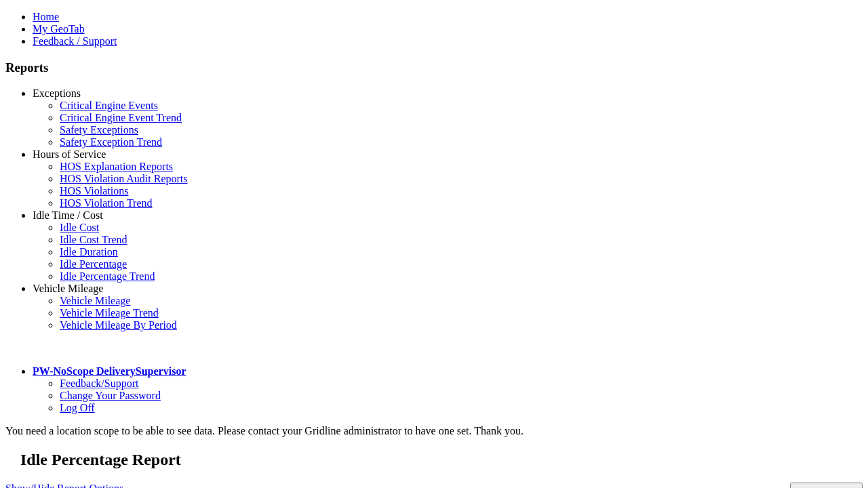 The image size is (868, 488). What do you see at coordinates (77, 407) in the screenshot?
I see `a: Log Off` at bounding box center [77, 407].